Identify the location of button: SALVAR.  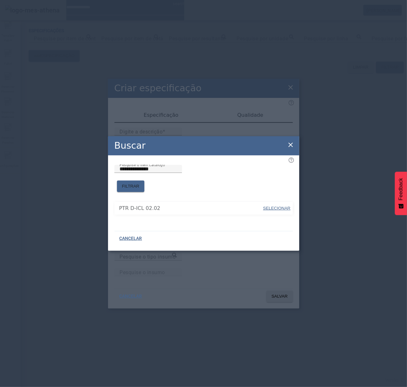
(280, 296).